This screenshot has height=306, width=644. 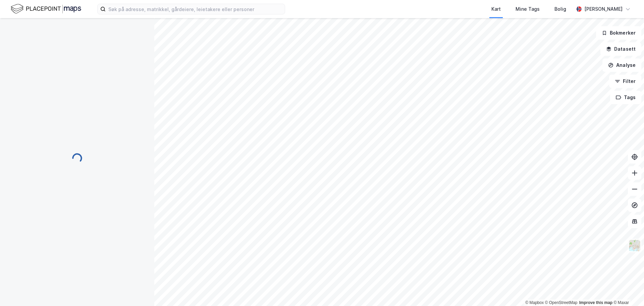 What do you see at coordinates (535, 302) in the screenshot?
I see `a: Mapbox` at bounding box center [535, 302].